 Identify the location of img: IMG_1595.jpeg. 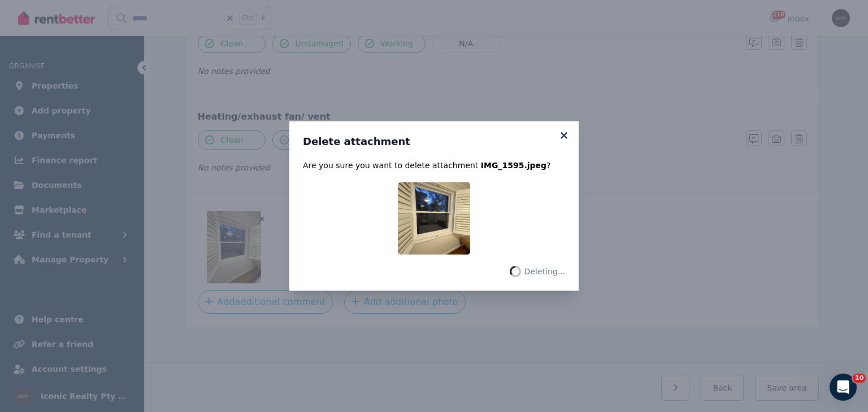
(434, 218).